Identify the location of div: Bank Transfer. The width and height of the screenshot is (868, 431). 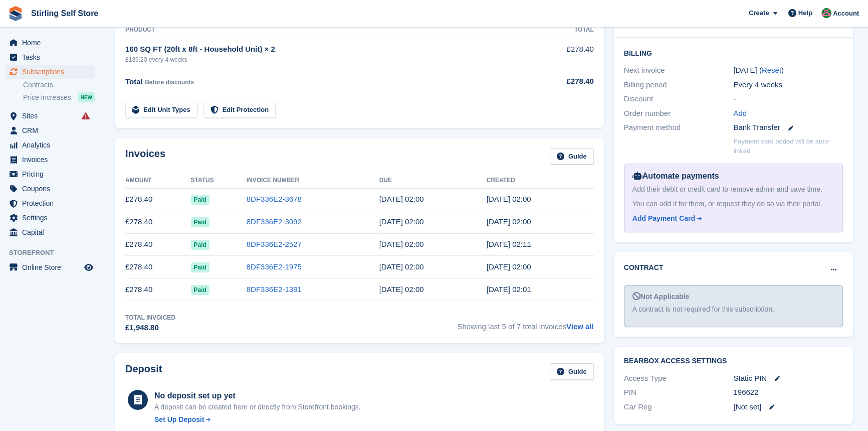
(788, 127).